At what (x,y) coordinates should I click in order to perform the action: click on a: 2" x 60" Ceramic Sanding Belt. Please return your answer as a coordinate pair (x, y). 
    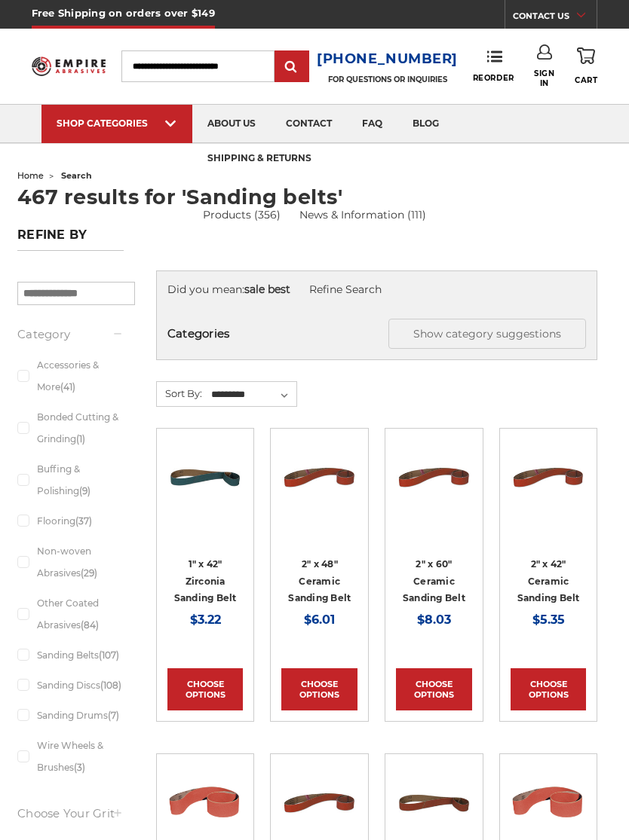
    Looking at the image, I should click on (434, 581).